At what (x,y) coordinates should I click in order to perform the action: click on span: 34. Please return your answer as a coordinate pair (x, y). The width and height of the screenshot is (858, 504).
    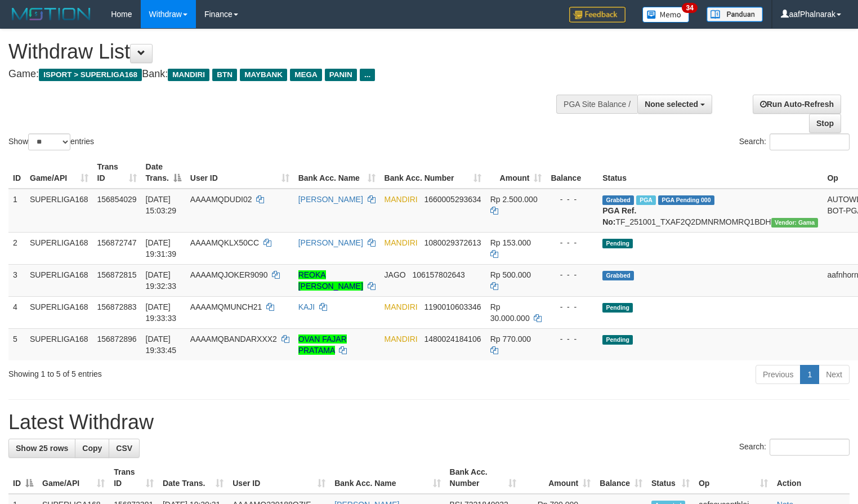
    Looking at the image, I should click on (689, 8).